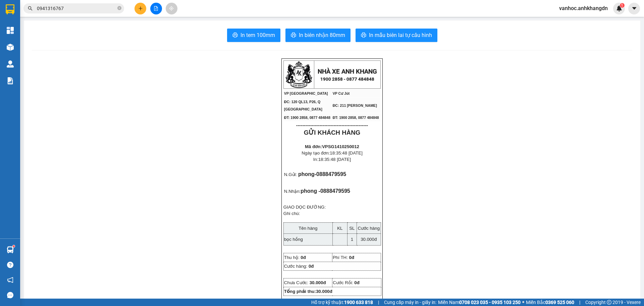 The width and height of the screenshot is (644, 306). What do you see at coordinates (325, 191) in the screenshot?
I see `span: phong -` at bounding box center [325, 191].